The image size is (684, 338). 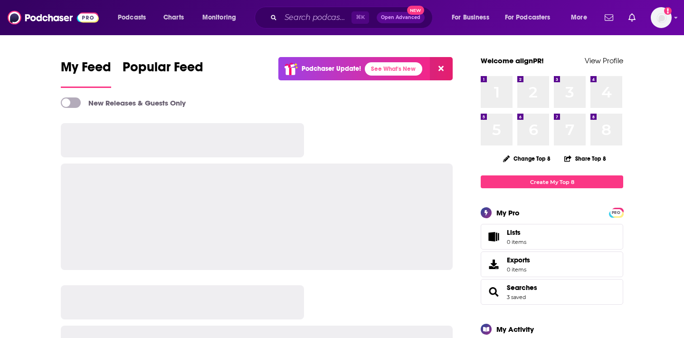 What do you see at coordinates (616, 212) in the screenshot?
I see `a: PRO` at bounding box center [616, 212].